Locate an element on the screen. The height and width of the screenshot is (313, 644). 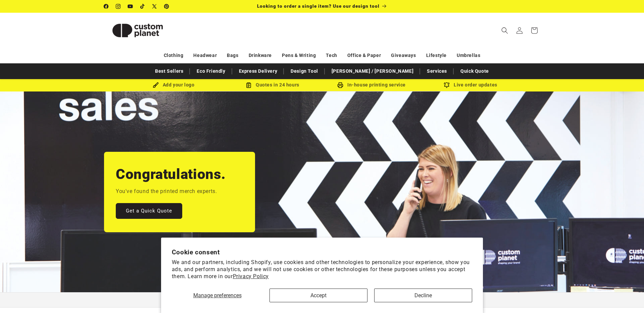
a: Get a Quick Quote is located at coordinates (149, 211).